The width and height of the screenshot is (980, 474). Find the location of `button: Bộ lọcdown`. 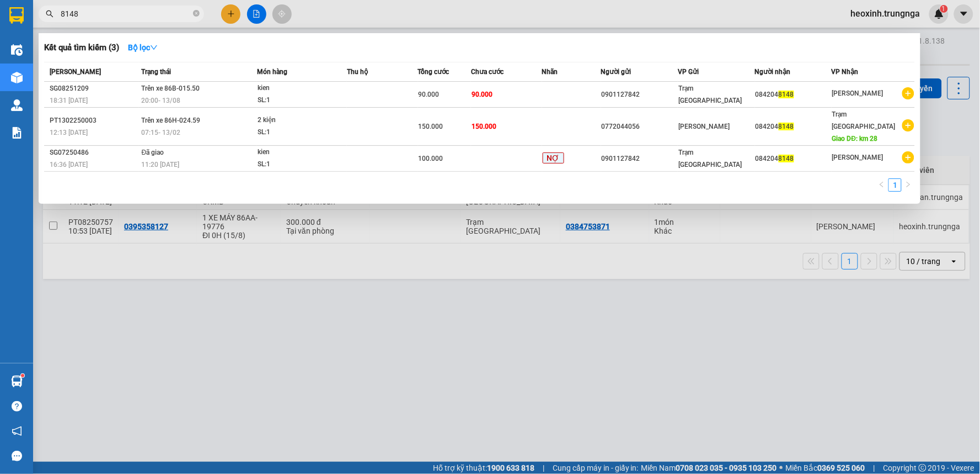

button: Bộ lọcdown is located at coordinates (143, 47).